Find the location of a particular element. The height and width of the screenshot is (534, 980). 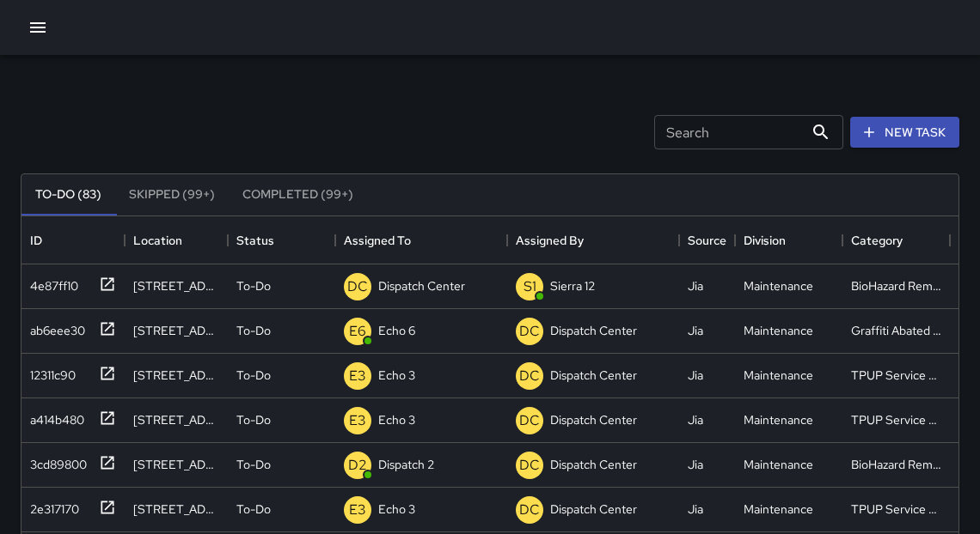

div: Graffiti Abated Large is located at coordinates (896, 331).